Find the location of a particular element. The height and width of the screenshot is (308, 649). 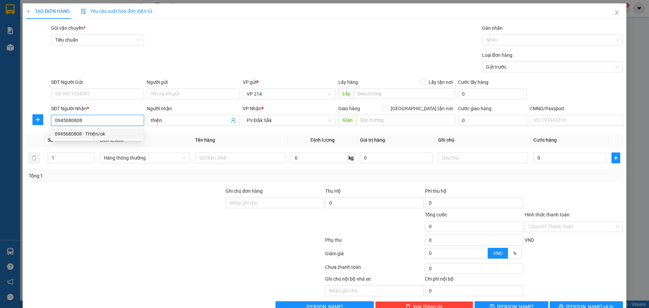

span: Tên hàng is located at coordinates (205, 140).